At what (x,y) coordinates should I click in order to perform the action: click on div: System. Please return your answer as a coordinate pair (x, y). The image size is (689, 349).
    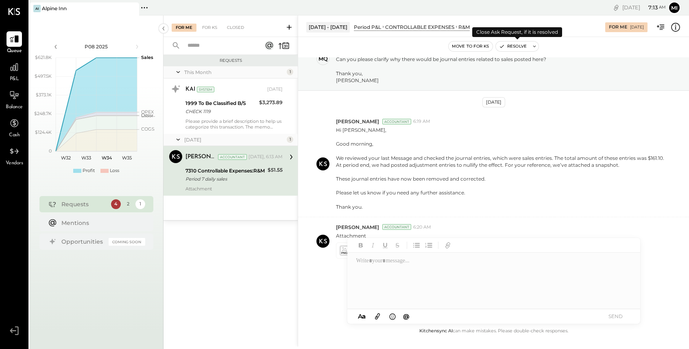
    Looking at the image, I should click on (205, 90).